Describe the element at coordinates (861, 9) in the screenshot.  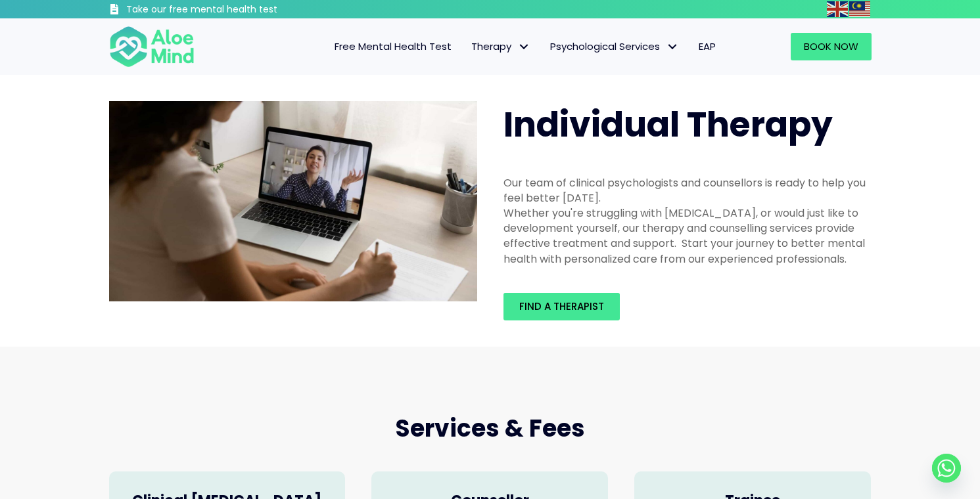
I see `a: Malay` at that location.